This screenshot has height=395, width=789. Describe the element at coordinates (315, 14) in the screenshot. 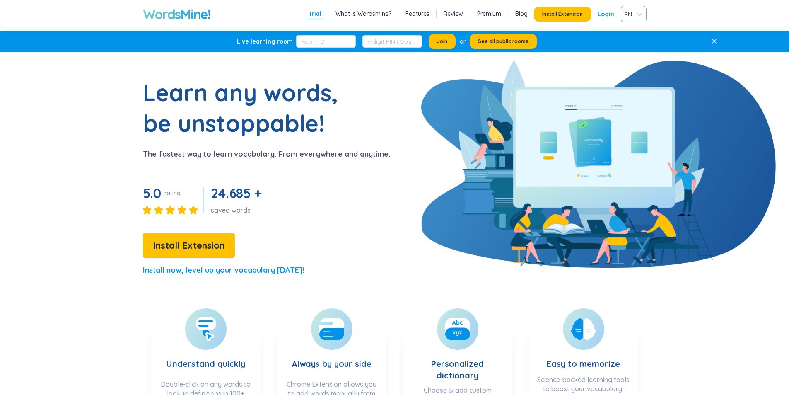

I see `a: Trial` at that location.